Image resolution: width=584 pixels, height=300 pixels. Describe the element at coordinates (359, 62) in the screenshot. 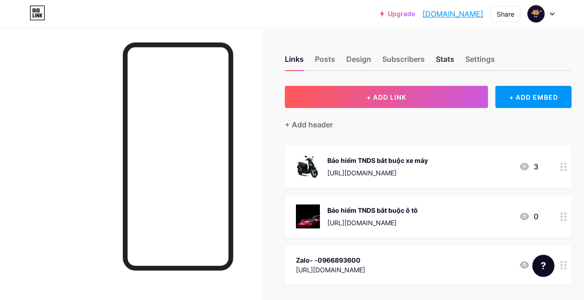

I see `div: Design` at that location.